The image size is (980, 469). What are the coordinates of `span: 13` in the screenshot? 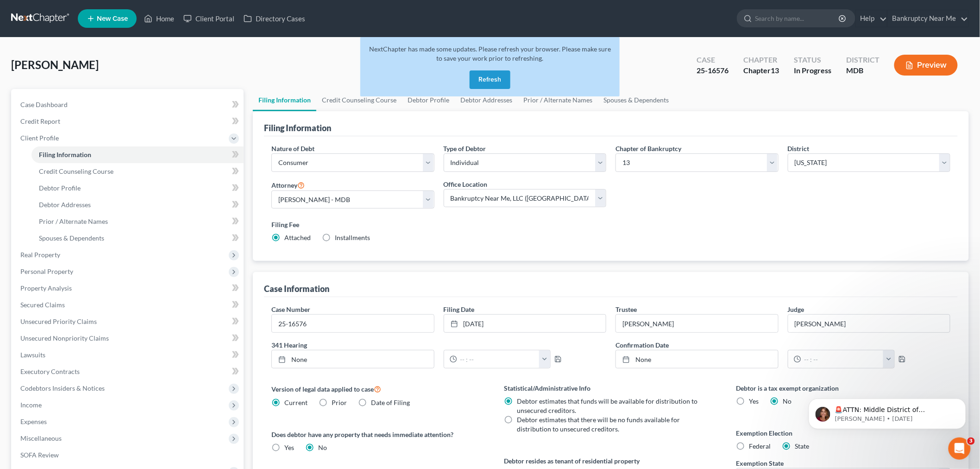 It's located at (775, 70).